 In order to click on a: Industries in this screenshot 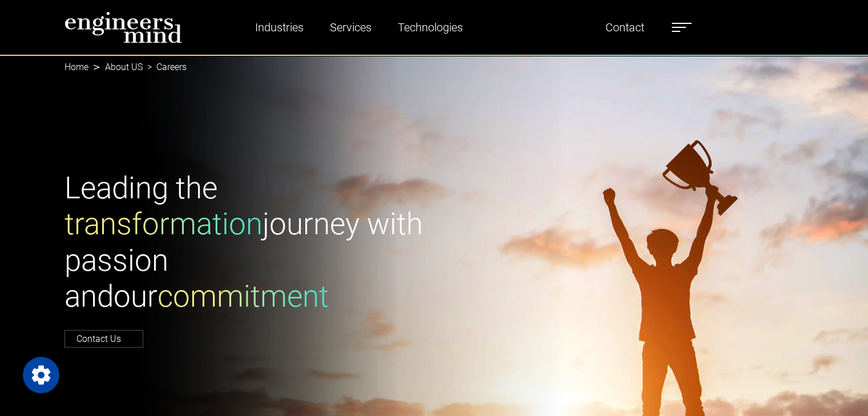, I will do `click(279, 28)`.